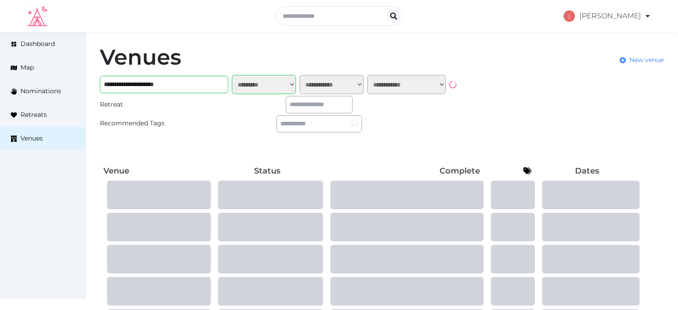 This screenshot has height=310, width=678. Describe the element at coordinates (41, 91) in the screenshot. I see `span: Nominations` at that location.